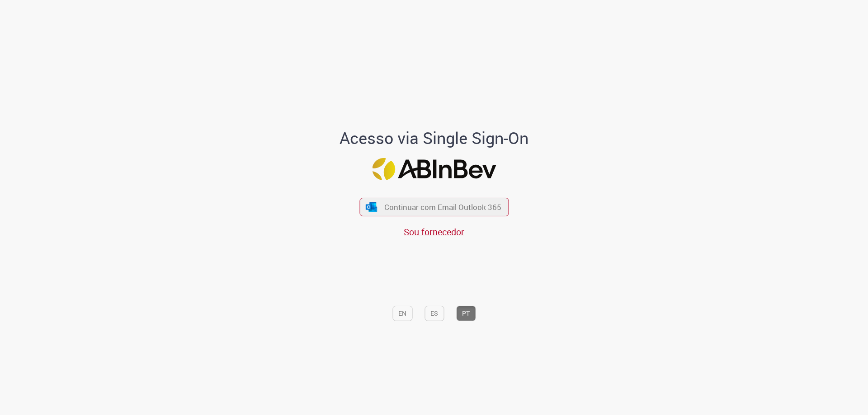 Image resolution: width=868 pixels, height=415 pixels. What do you see at coordinates (434, 232) in the screenshot?
I see `span: Sou fornecedor` at bounding box center [434, 232].